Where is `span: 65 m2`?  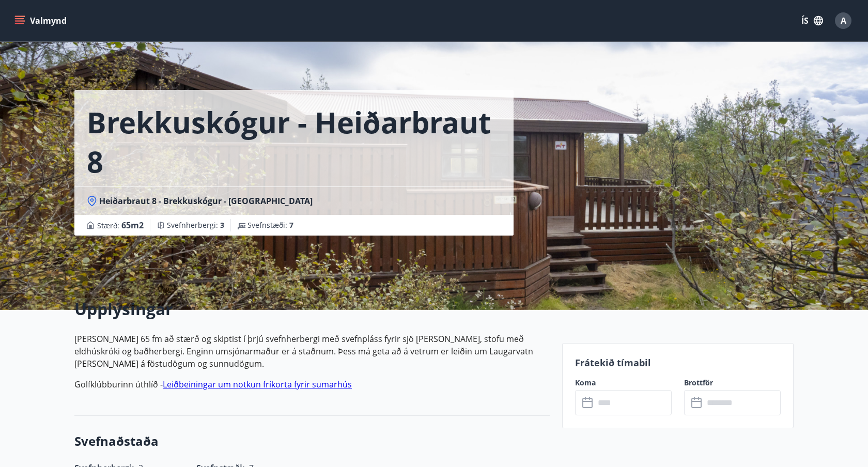
span: 65 m2 is located at coordinates (132, 225).